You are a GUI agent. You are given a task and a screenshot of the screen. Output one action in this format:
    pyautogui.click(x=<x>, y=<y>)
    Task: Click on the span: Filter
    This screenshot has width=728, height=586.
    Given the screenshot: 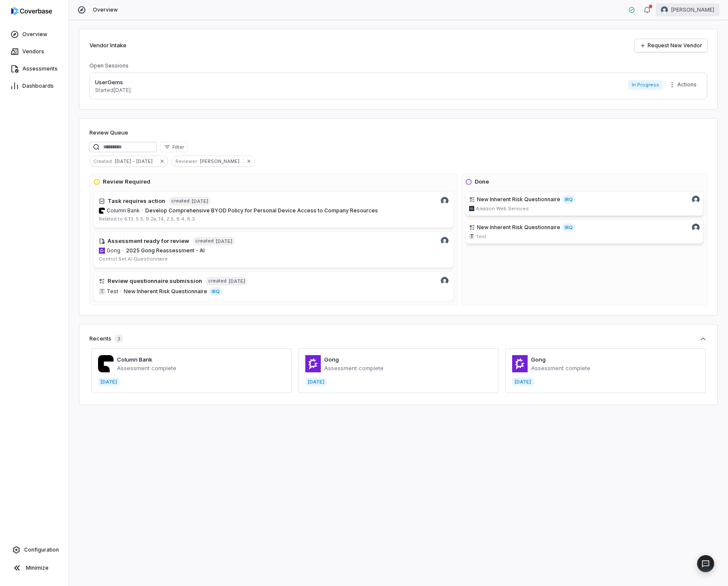 What is the action you would take?
    pyautogui.click(x=178, y=147)
    